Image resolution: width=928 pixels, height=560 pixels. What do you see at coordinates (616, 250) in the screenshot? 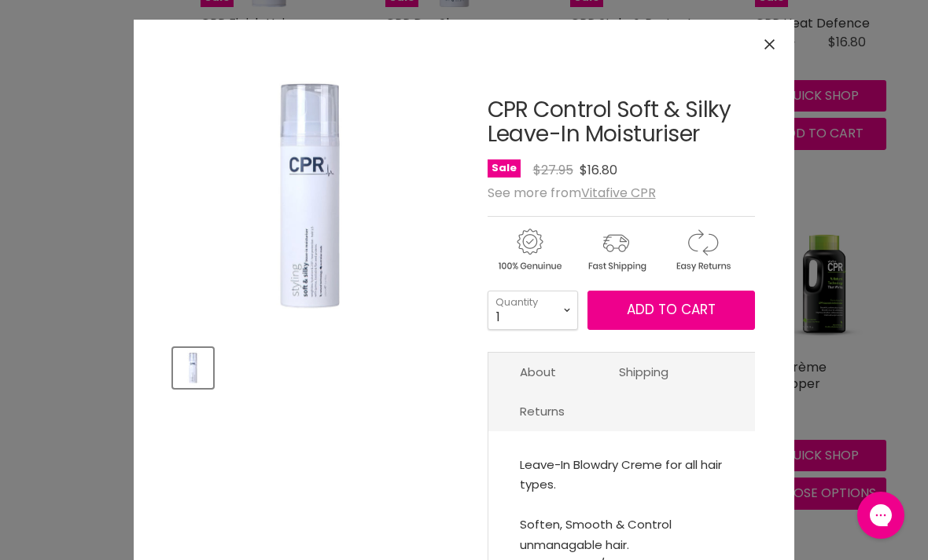
I see `img: shipping.gif` at bounding box center [616, 250].